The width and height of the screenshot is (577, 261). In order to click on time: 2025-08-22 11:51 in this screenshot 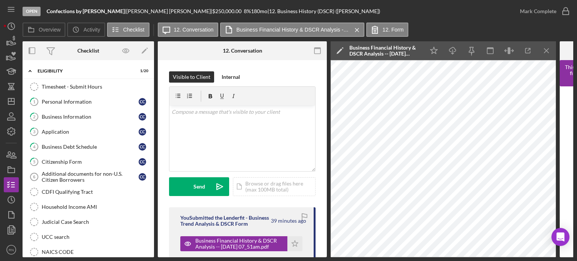, I will do `click(289, 221)`.